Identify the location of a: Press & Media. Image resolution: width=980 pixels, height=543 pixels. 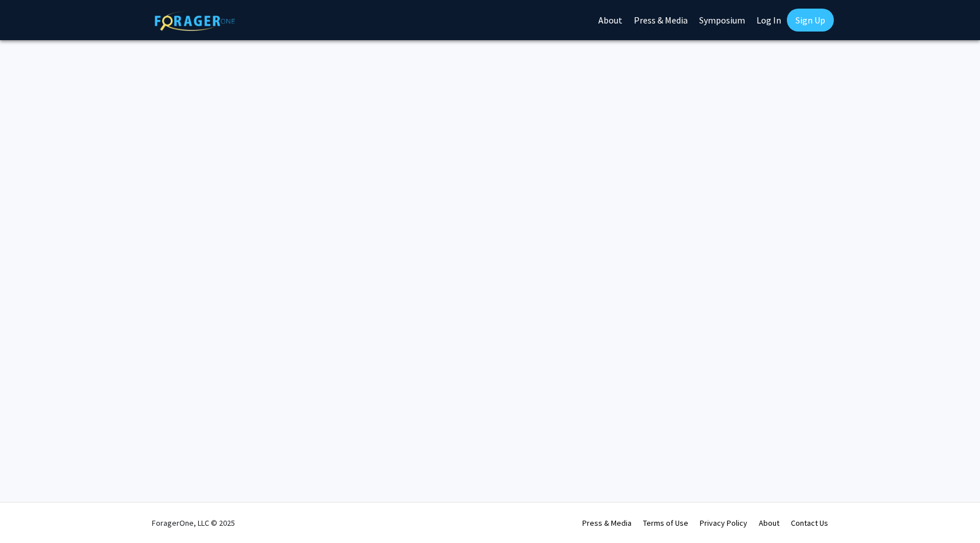
(607, 523).